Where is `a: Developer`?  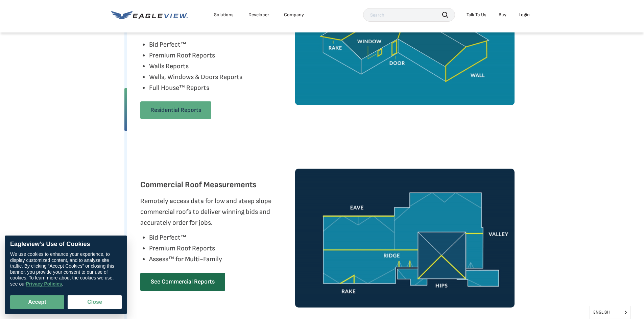
a: Developer is located at coordinates (258, 15).